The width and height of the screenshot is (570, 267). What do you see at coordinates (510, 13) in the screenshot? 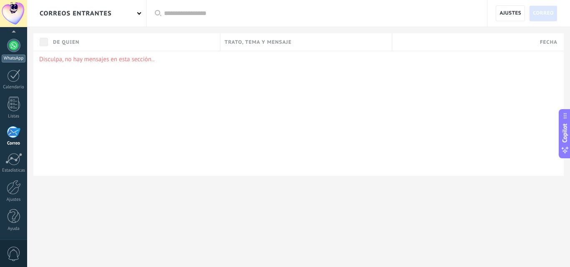
I see `span: Ajustes` at bounding box center [510, 13].